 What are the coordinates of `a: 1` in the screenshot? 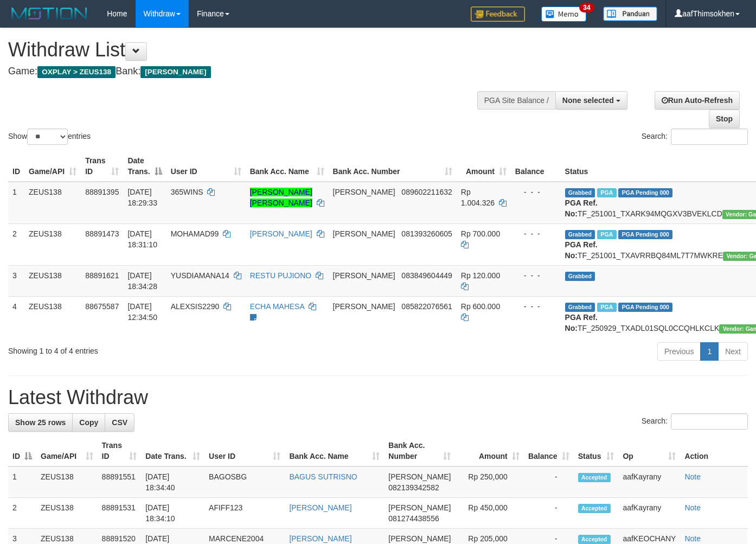 It's located at (710, 352).